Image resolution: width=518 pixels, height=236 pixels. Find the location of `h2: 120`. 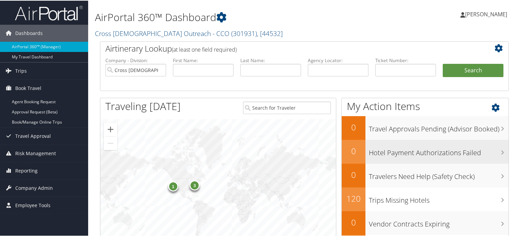

h2: 120 is located at coordinates (354, 198).